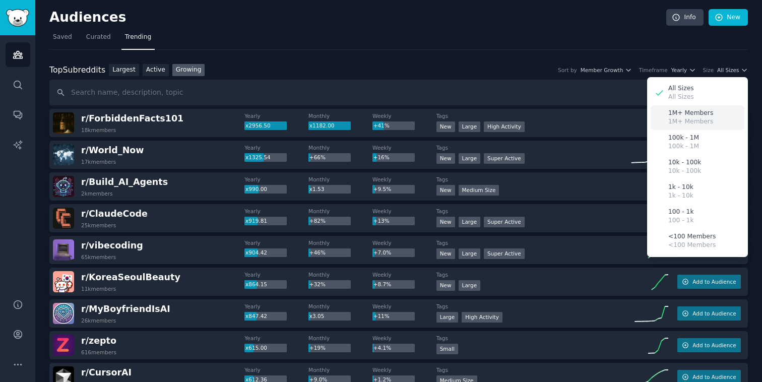 This screenshot has height=382, width=762. Describe the element at coordinates (62, 39) in the screenshot. I see `a: Saved` at that location.